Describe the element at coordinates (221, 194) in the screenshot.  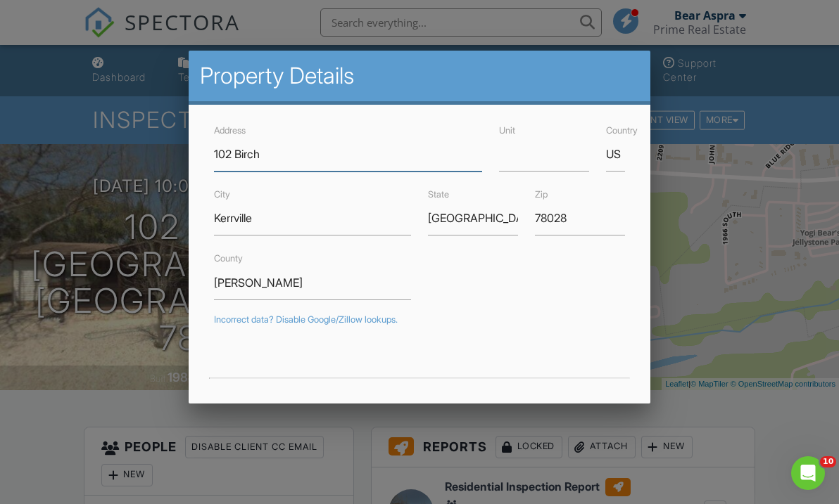
I see `label: City` at that location.